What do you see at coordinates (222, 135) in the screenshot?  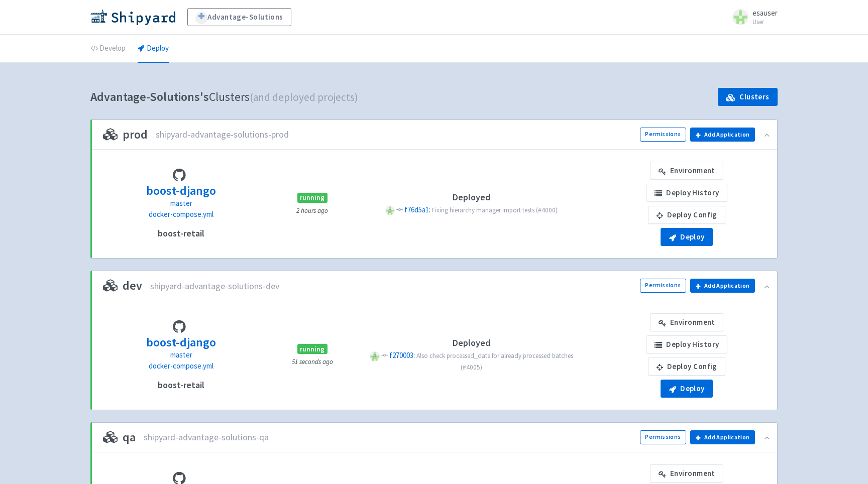 I see `span: shipyard-advantage-solutions-prod` at bounding box center [222, 135].